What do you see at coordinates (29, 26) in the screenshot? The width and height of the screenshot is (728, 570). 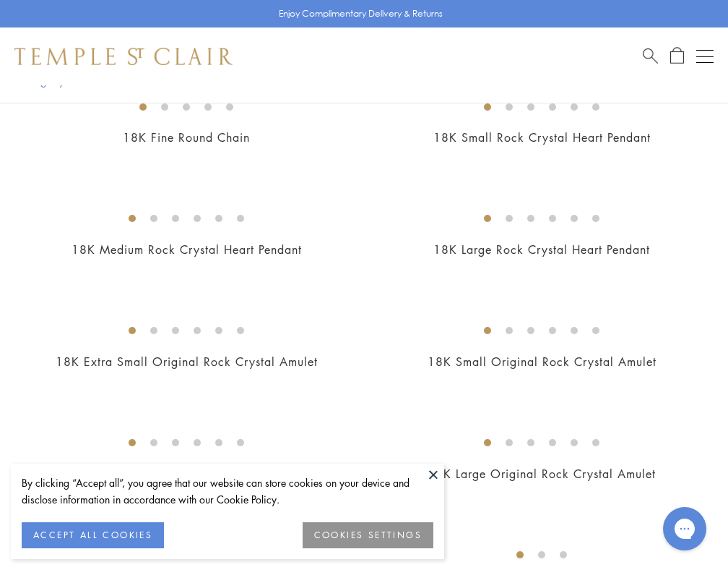 I see `button: Gorgias live chat` at bounding box center [29, 26].